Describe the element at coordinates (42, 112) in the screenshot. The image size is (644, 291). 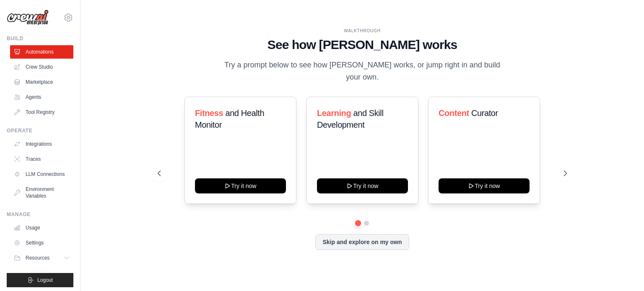
I see `a: Tool Registry` at that location.